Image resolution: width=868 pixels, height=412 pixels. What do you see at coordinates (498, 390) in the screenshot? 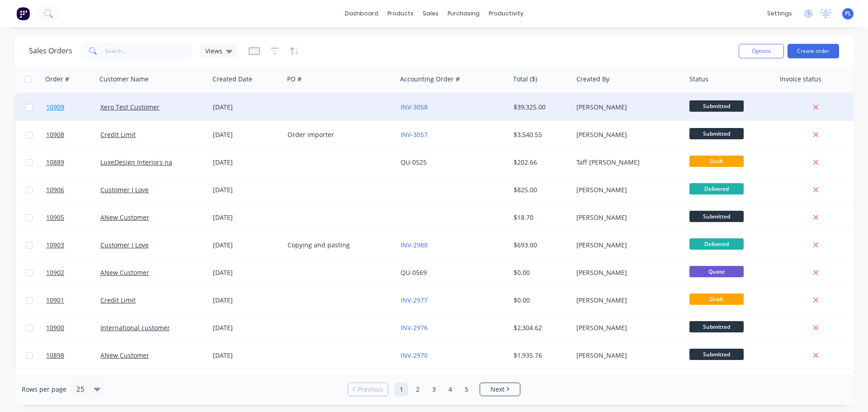
I see `span: Next` at bounding box center [498, 390].